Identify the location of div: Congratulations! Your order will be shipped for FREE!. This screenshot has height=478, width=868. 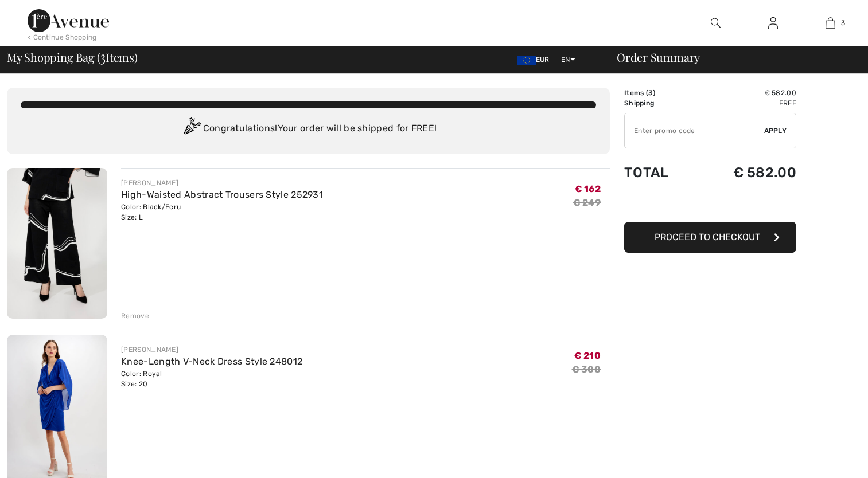
(309, 129).